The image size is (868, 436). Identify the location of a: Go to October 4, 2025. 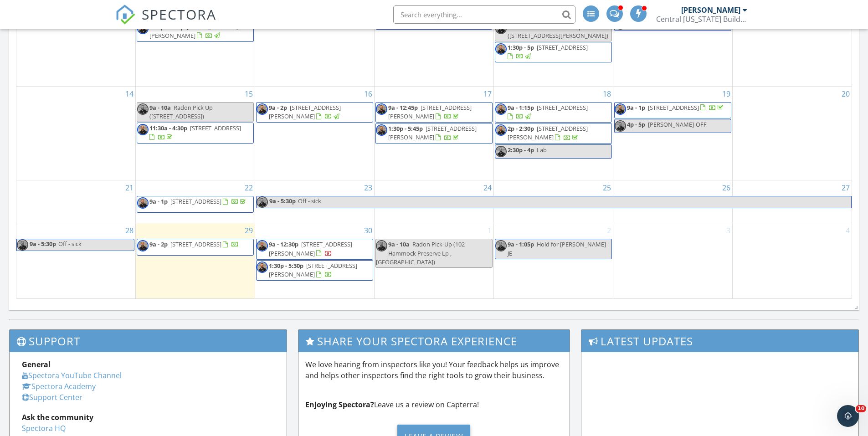
(848, 231).